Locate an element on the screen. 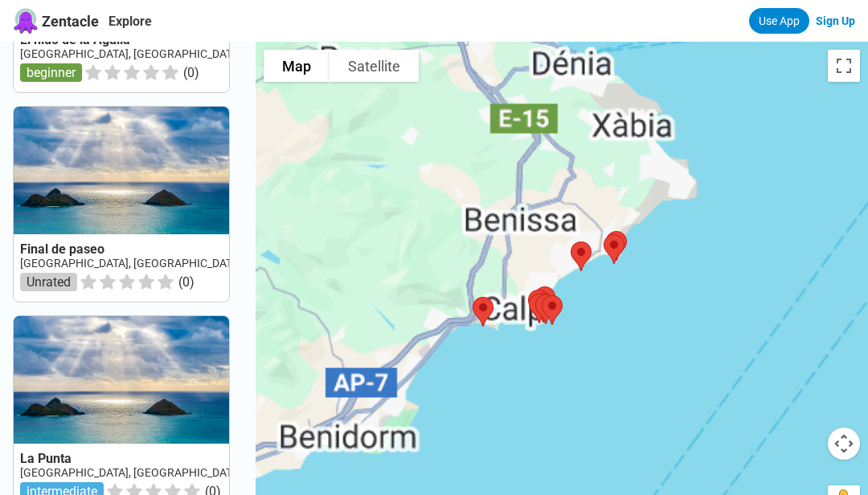 This screenshot has width=868, height=495. button: Show satellite imagery is located at coordinates (374, 66).